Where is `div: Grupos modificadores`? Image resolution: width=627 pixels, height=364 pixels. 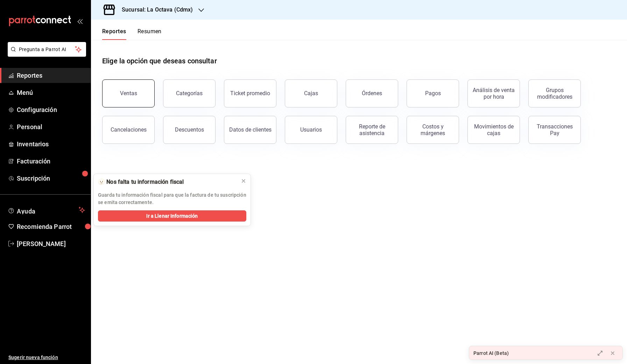
div: Grupos modificadores is located at coordinates (555, 93).